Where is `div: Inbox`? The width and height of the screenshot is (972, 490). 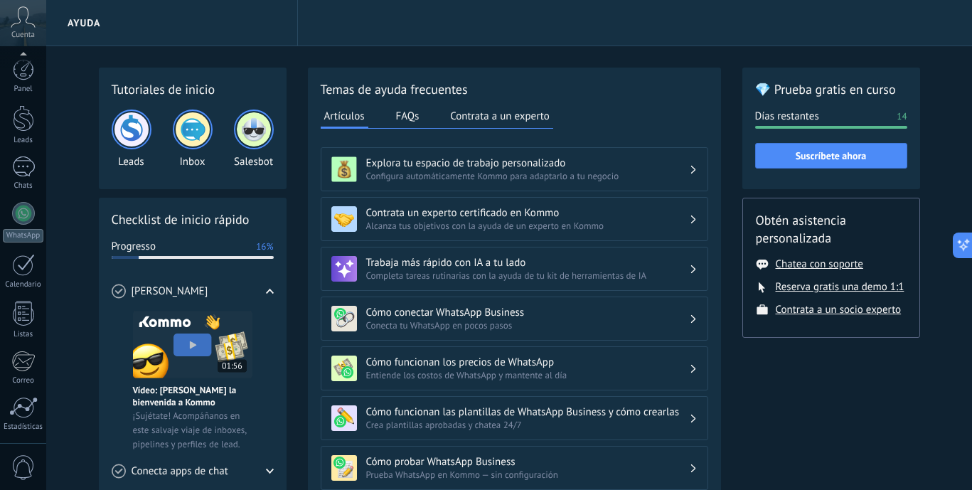 div: Inbox is located at coordinates (193, 139).